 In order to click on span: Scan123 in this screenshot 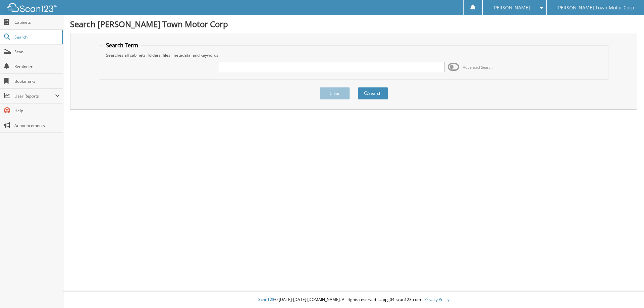, I will do `click(266, 299)`.